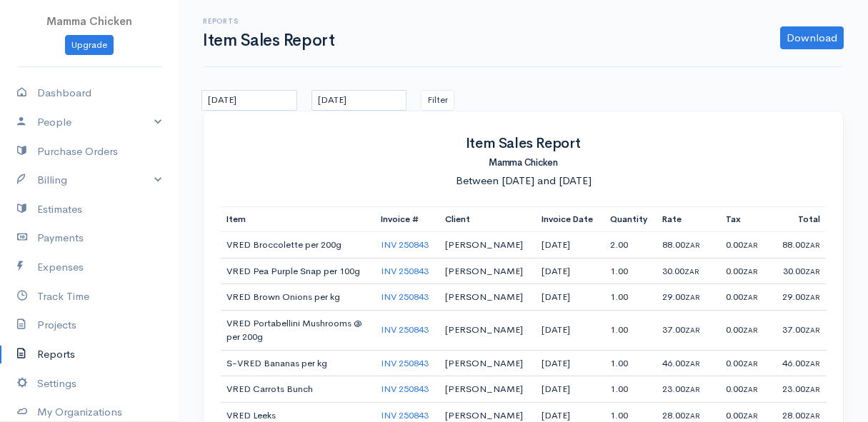 This screenshot has width=868, height=422. Describe the element at coordinates (298, 363) in the screenshot. I see `td: S-VRED Bananas per kg` at that location.